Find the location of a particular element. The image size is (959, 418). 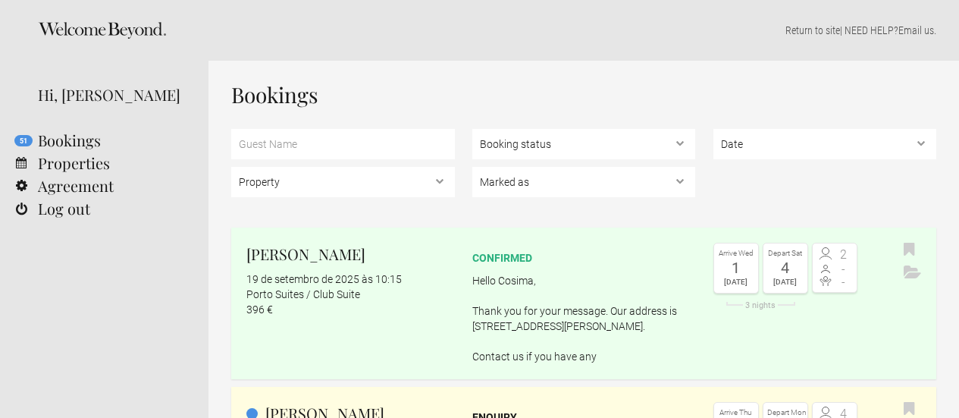

p: | NEED HELP? . is located at coordinates (584, 30).